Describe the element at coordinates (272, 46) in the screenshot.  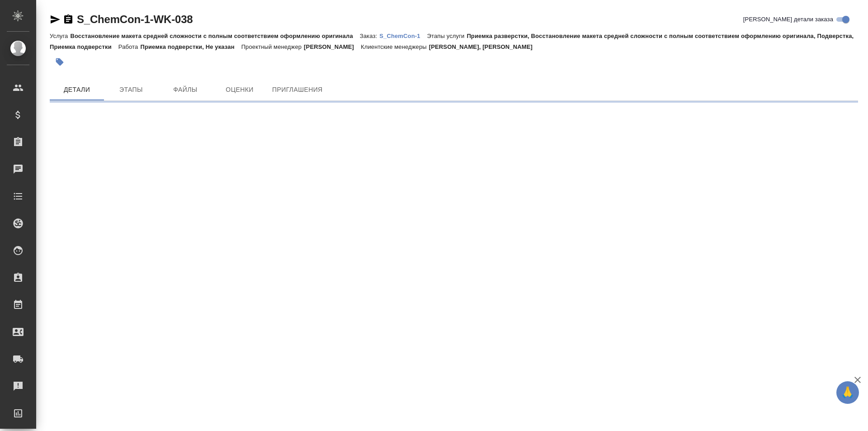
I see `p: Проектный менеджер` at that location.